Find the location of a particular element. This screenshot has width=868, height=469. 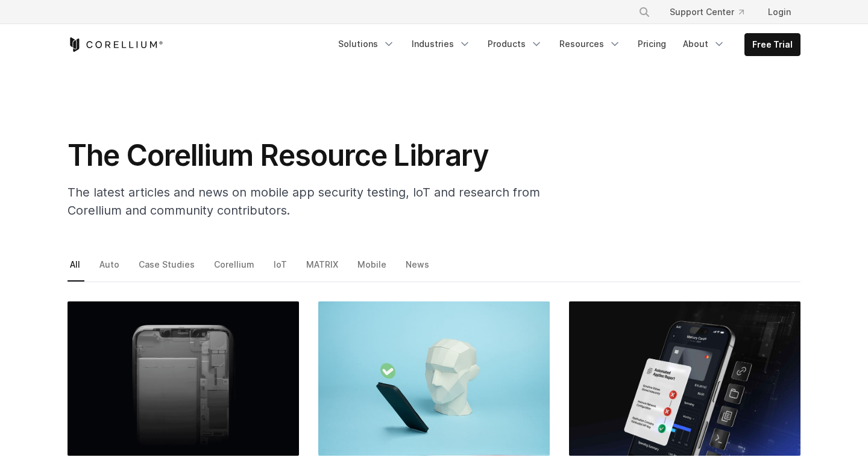

a: Case Studies is located at coordinates (168, 269).